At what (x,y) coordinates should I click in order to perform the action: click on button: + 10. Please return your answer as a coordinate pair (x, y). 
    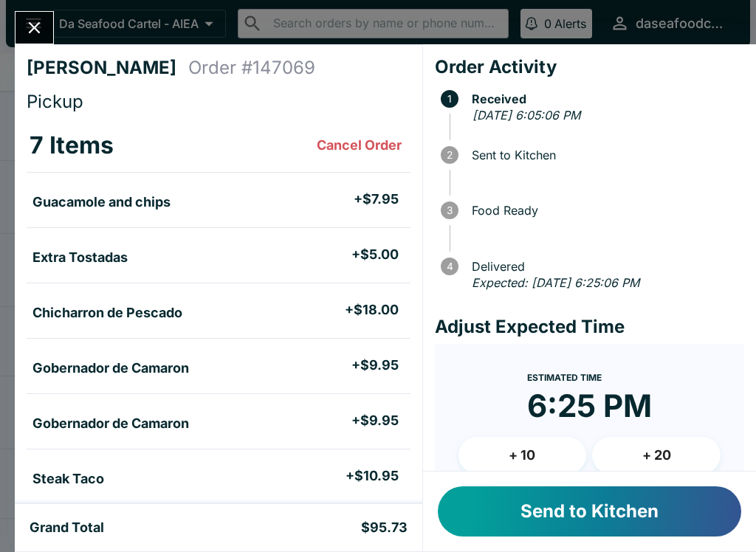
    Looking at the image, I should click on (523, 455).